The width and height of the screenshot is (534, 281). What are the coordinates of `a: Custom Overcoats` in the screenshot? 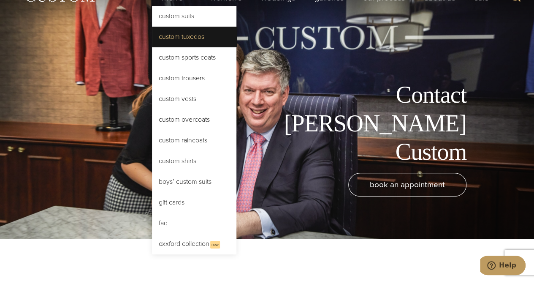 It's located at (194, 119).